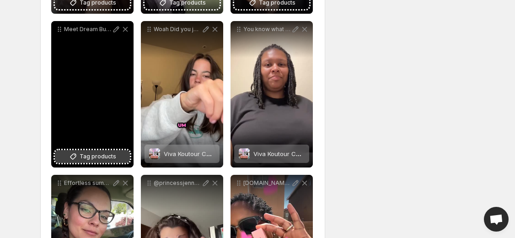  I want to click on p: You know what Not every girlie is into a full face or even lipstick and thats totally cool As lon..., so click(267, 29).